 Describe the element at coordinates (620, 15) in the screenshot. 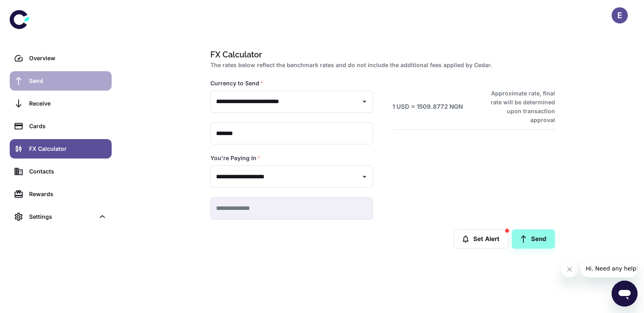

I see `button: E` at that location.